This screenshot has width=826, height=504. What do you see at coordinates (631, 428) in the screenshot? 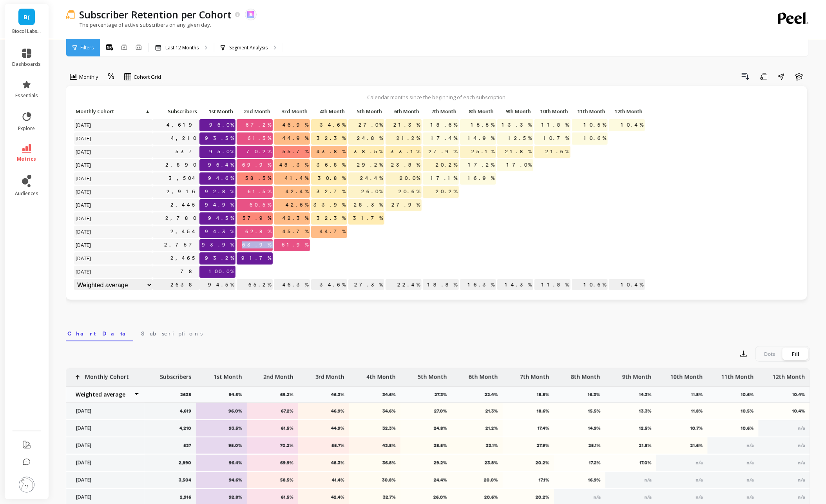
I see `p: 12.5%` at bounding box center [631, 428].